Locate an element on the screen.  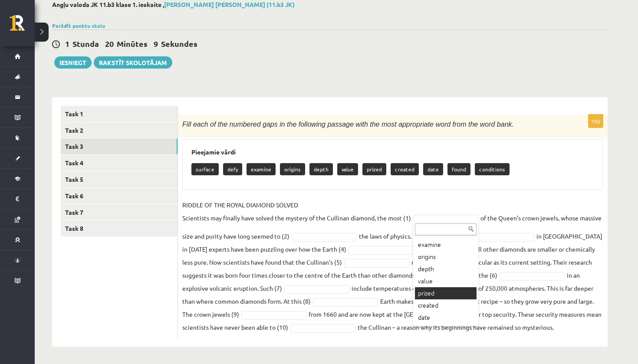
div: depth is located at coordinates (446, 269).